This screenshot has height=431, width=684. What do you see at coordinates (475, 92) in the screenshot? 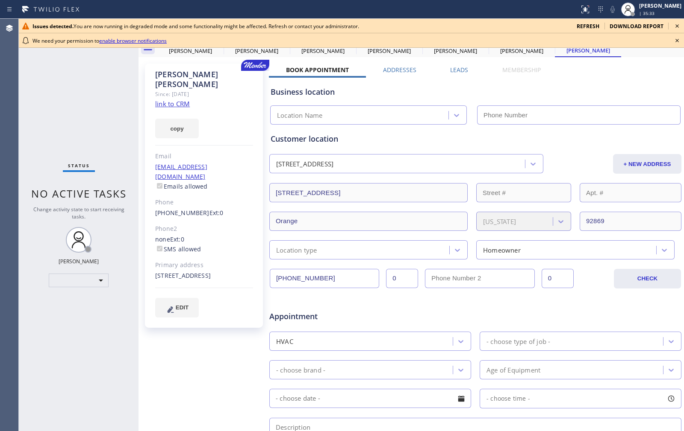
I see `div: Business location` at bounding box center [475, 92].